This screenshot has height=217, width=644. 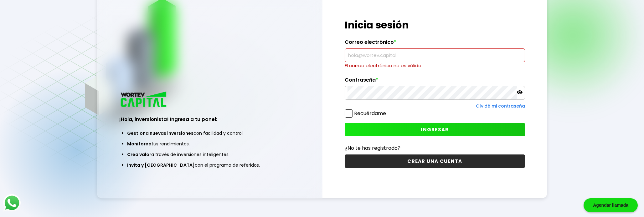 What do you see at coordinates (435, 82) in the screenshot?
I see `label: Contraseña` at bounding box center [435, 82].